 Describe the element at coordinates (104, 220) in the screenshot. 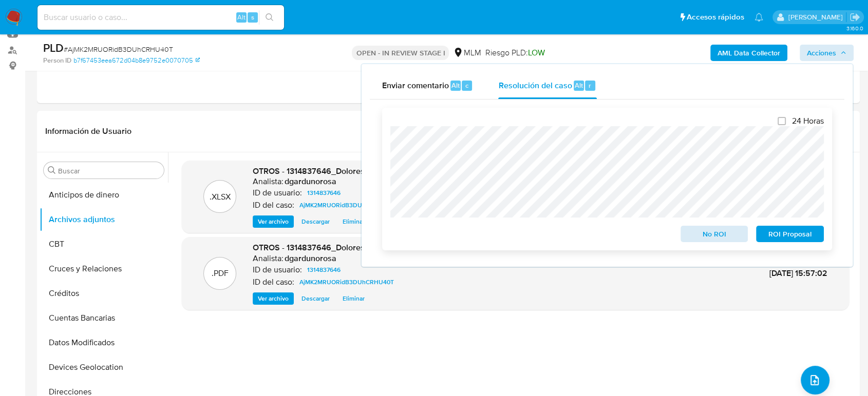

I see `button: Archivos adjuntos` at that location.